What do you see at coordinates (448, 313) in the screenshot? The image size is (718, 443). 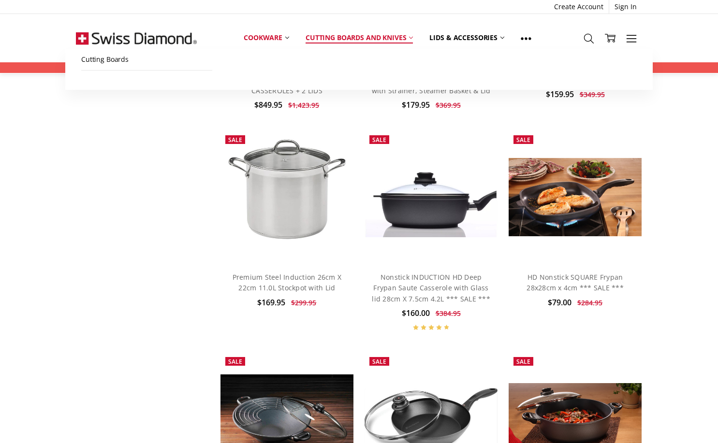 I see `span: $384.95` at bounding box center [448, 313].